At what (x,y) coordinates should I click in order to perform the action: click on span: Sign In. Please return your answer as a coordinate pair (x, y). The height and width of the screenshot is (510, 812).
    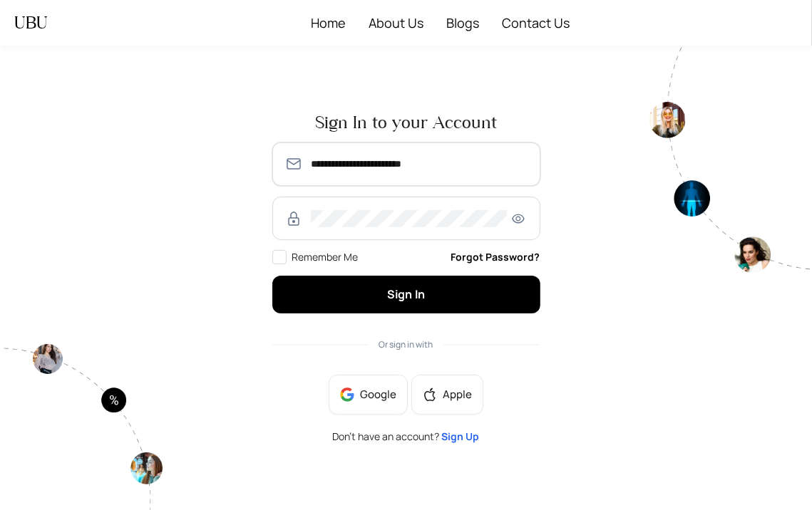
    Looking at the image, I should click on (406, 294).